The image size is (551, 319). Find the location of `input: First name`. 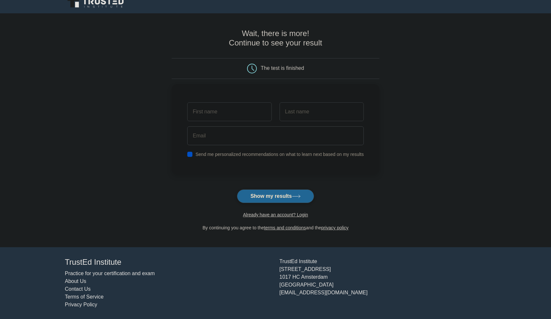

input: First name is located at coordinates (229, 112).